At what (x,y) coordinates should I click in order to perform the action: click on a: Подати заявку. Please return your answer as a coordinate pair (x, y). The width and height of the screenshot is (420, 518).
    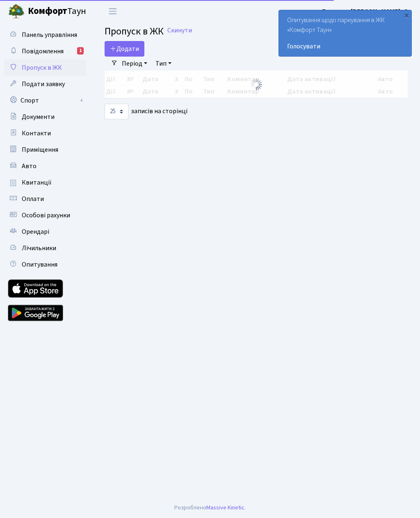
    Looking at the image, I should click on (45, 84).